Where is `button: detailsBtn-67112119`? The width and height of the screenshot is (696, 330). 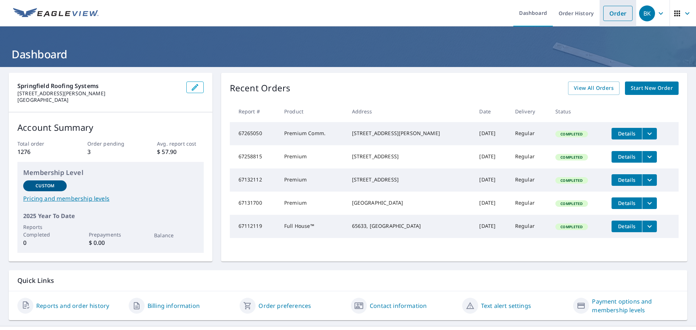
button: detailsBtn-67112119 is located at coordinates (627, 226).